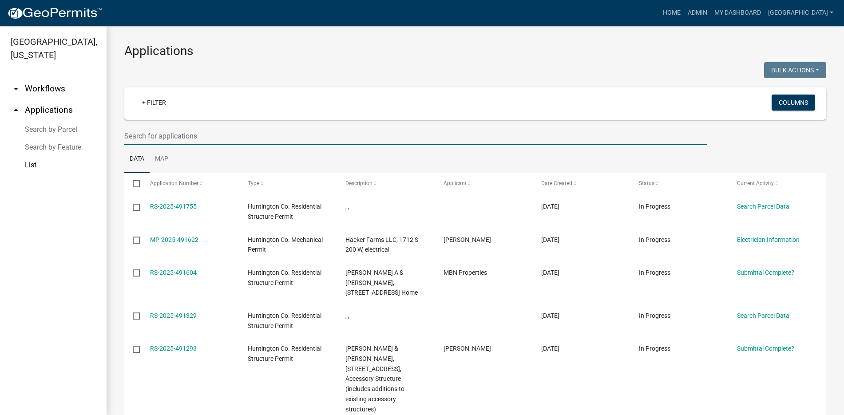 The width and height of the screenshot is (844, 415). What do you see at coordinates (467, 348) in the screenshot?
I see `span: Jonathon Voght` at bounding box center [467, 348].